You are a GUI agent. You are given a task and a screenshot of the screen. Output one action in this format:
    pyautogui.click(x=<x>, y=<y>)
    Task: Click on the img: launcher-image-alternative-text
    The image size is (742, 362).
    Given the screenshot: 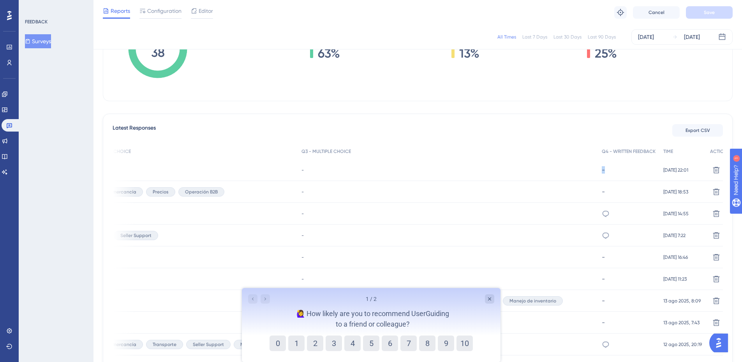 What is the action you would take?
    pyautogui.click(x=9, y=12)
    